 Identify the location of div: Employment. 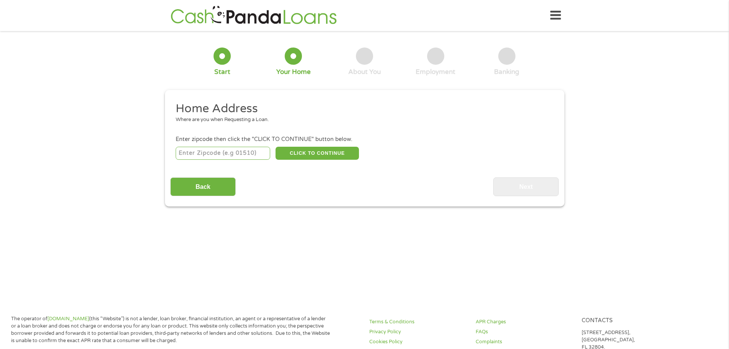
(435, 72).